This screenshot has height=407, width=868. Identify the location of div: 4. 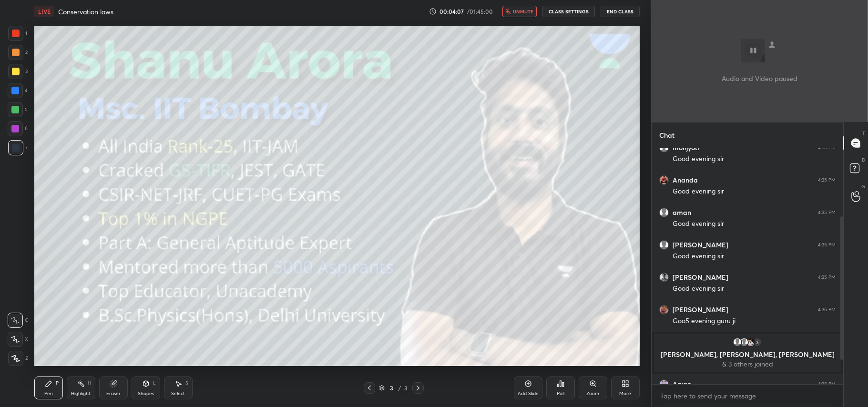
(18, 91).